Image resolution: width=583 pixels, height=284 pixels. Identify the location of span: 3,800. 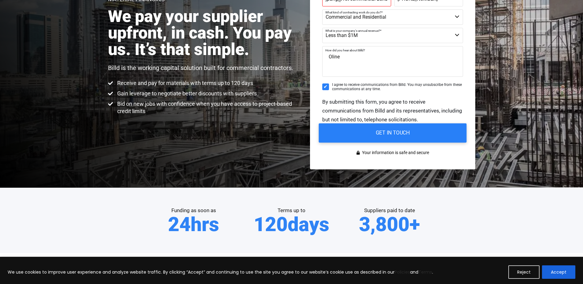
(384, 225).